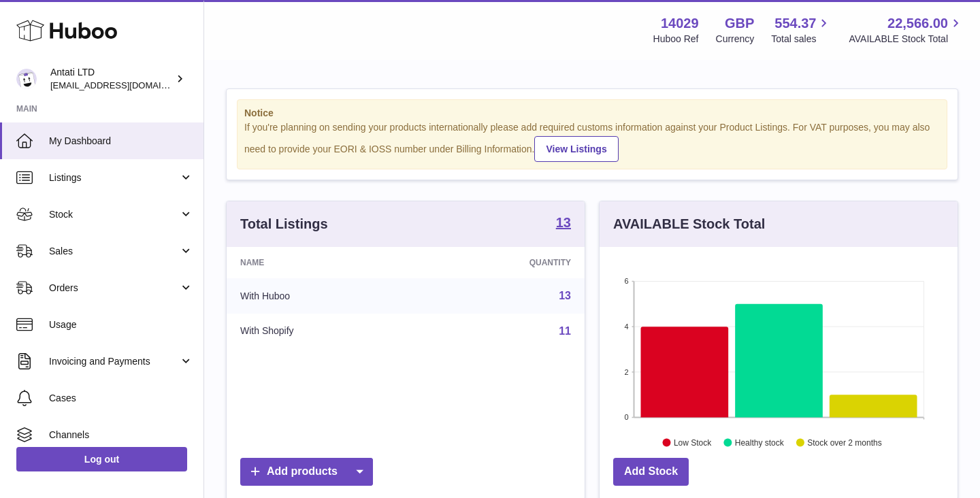 This screenshot has width=980, height=498. Describe the element at coordinates (114, 214) in the screenshot. I see `span: Stock` at that location.